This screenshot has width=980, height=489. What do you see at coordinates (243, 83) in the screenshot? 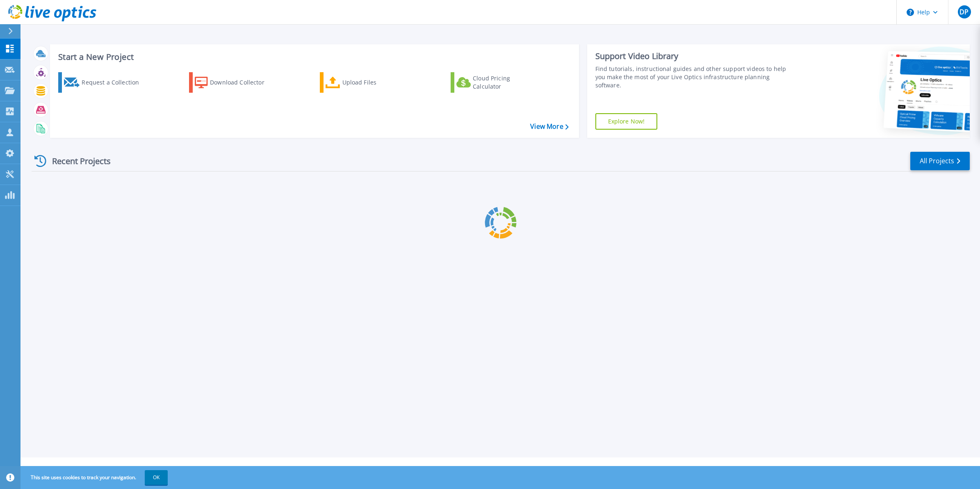
I see `div: Download Collector` at bounding box center [243, 83].